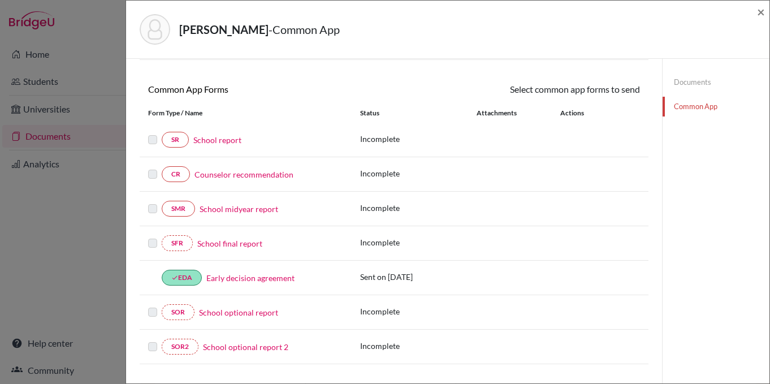 The width and height of the screenshot is (770, 384). What do you see at coordinates (267, 89) in the screenshot?
I see `h6: Common App Forms` at bounding box center [267, 89].